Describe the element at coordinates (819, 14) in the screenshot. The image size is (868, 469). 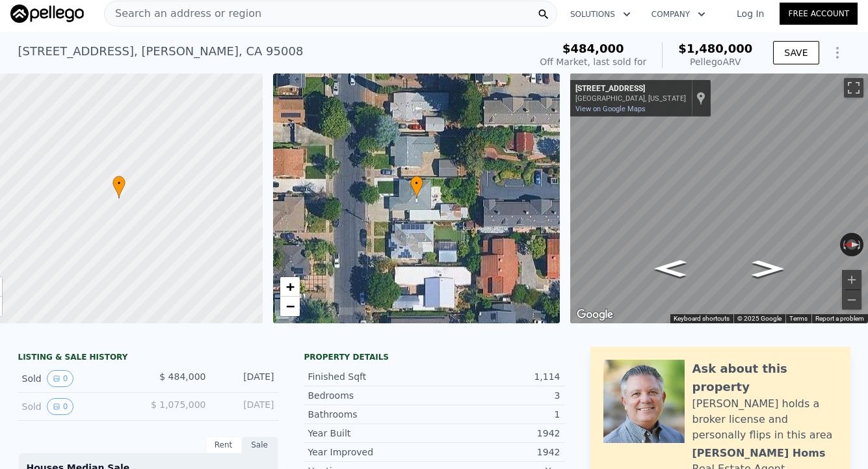
I see `a: Free Account` at that location.